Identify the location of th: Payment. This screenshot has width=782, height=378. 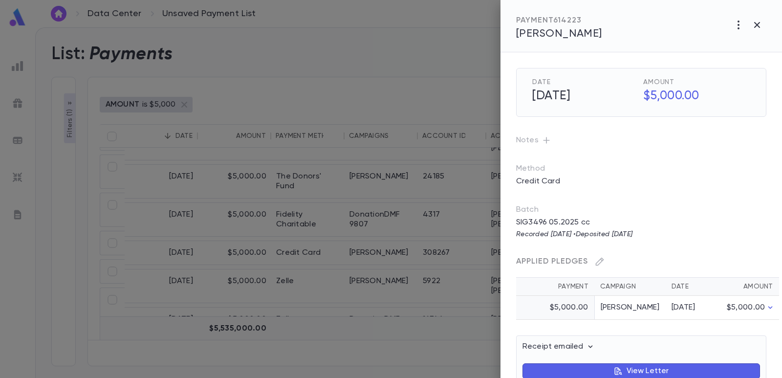
(555, 286).